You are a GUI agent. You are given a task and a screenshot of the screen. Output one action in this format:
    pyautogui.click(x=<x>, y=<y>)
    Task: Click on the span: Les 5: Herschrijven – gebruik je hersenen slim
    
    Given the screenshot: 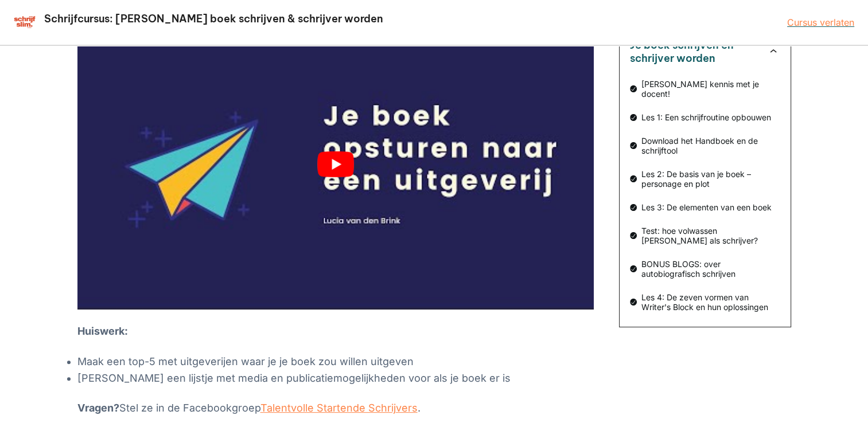 What is the action you would take?
    pyautogui.click(x=708, y=336)
    